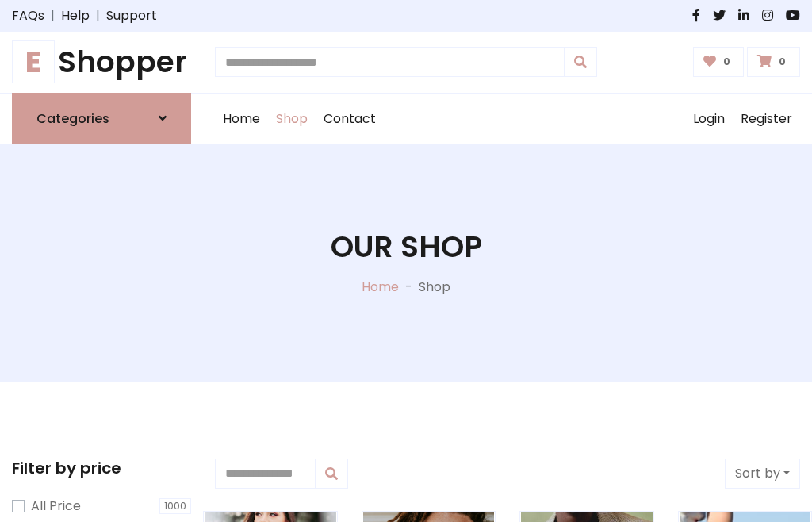  I want to click on a: Help, so click(76, 16).